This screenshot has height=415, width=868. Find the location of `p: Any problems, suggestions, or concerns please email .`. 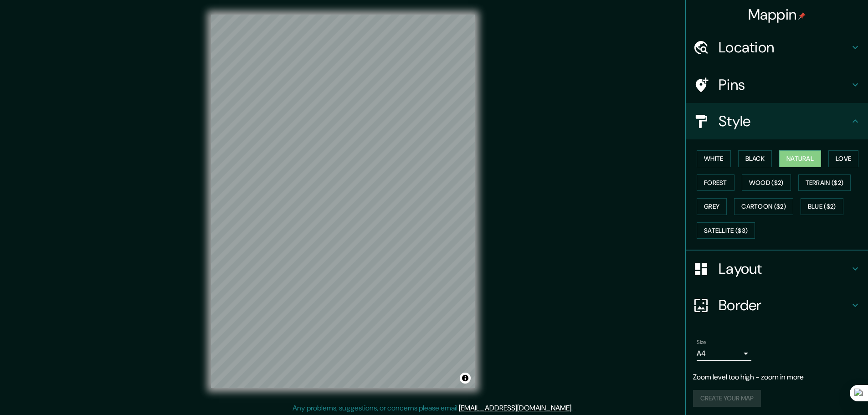

p: Any problems, suggestions, or concerns please email . is located at coordinates (432, 409).